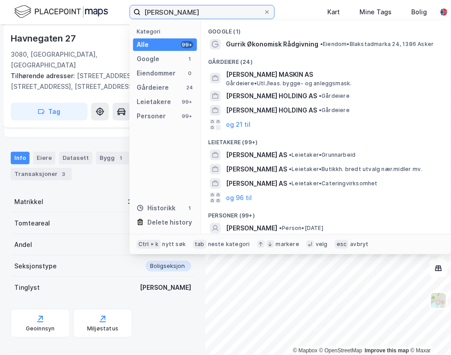 This screenshot has height=355, width=451. Describe the element at coordinates (229, 244) in the screenshot. I see `div: neste kategori` at that location.